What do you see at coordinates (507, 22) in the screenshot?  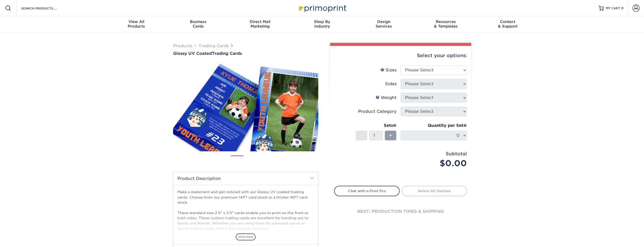 I see `span: Contact` at bounding box center [507, 22].